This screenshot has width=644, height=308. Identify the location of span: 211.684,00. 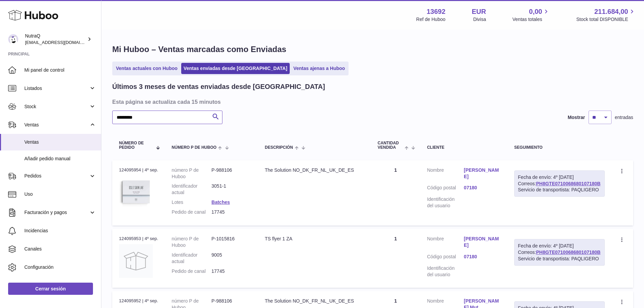
(611, 12).